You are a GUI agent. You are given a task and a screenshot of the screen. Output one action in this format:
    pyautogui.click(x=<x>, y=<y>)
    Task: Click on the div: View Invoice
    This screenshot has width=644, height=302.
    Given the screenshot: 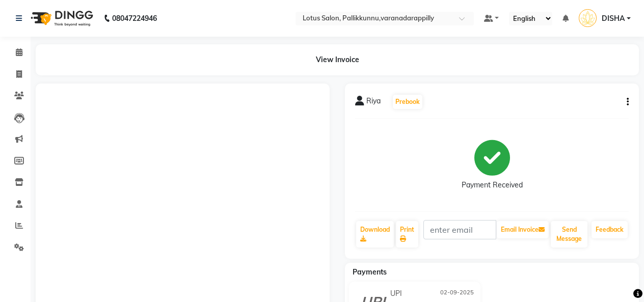 What is the action you would take?
    pyautogui.click(x=337, y=60)
    